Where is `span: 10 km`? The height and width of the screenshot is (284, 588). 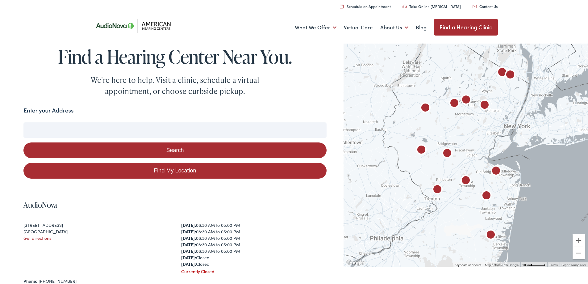 span: 10 km is located at coordinates (527, 265).